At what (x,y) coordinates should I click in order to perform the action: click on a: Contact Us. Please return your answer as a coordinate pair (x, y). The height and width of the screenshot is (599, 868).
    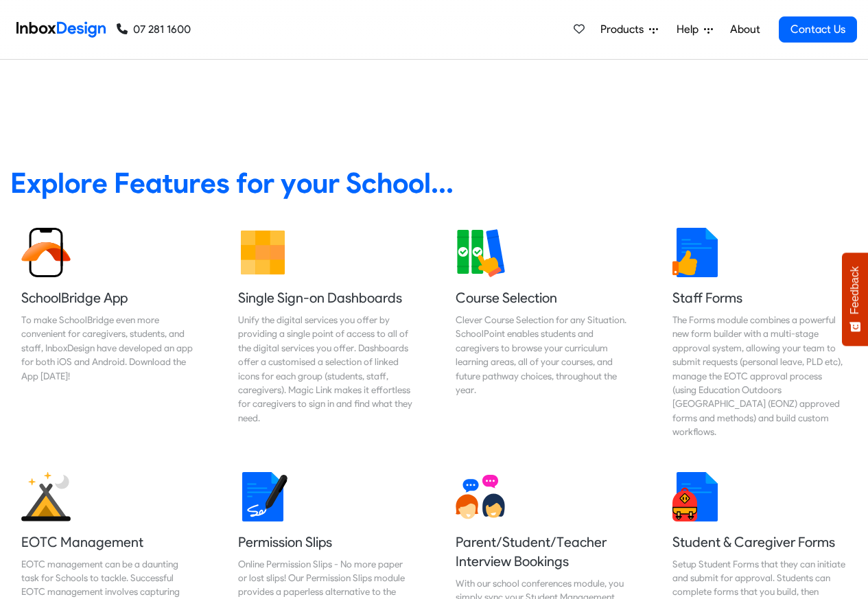
    Looking at the image, I should click on (818, 30).